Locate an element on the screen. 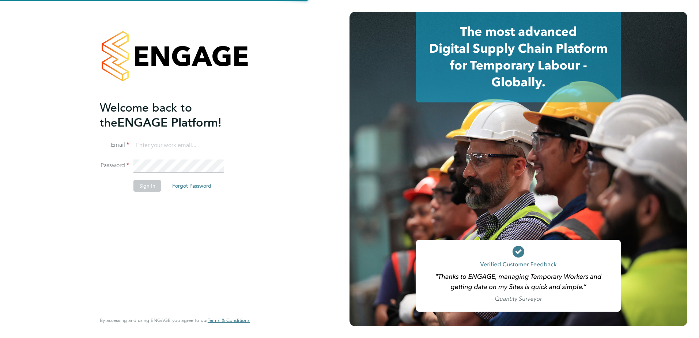 This screenshot has width=699, height=338. label: Email is located at coordinates (114, 145).